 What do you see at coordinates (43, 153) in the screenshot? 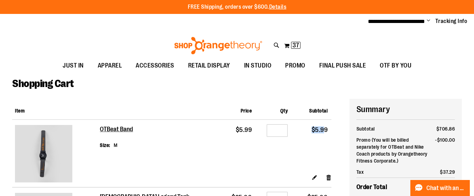
I see `img: OTBeat Band` at bounding box center [43, 153].